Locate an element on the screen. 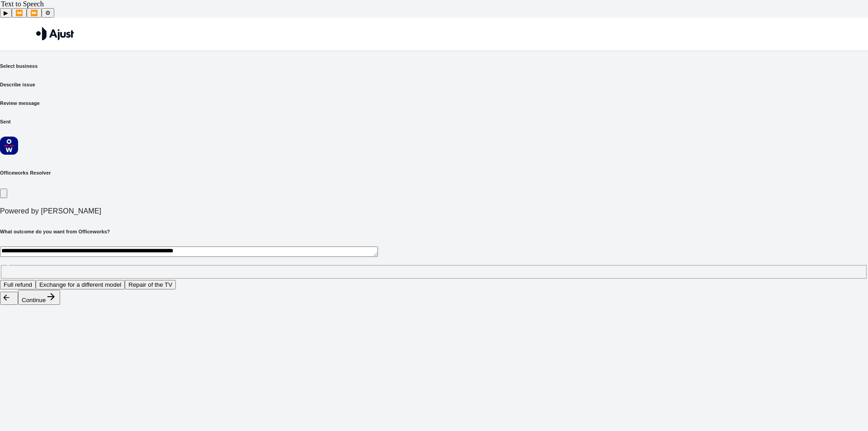 The image size is (868, 431). img: Ajust is located at coordinates (55, 33).